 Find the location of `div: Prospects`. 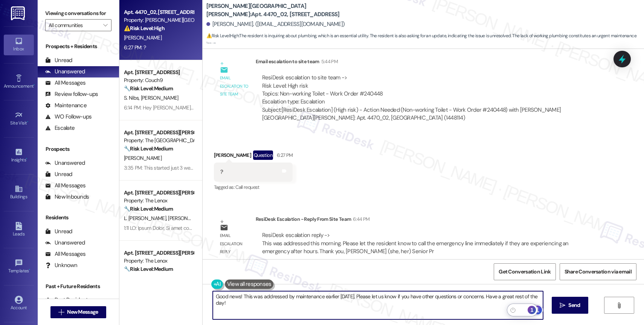

div: Prospects is located at coordinates (78, 149).